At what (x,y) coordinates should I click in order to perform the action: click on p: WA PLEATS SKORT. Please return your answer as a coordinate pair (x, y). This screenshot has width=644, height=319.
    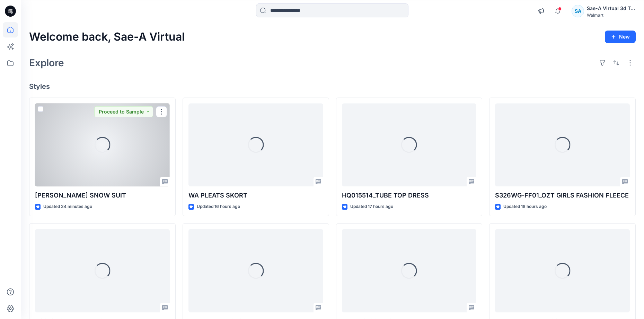
    Looking at the image, I should click on (256, 196).